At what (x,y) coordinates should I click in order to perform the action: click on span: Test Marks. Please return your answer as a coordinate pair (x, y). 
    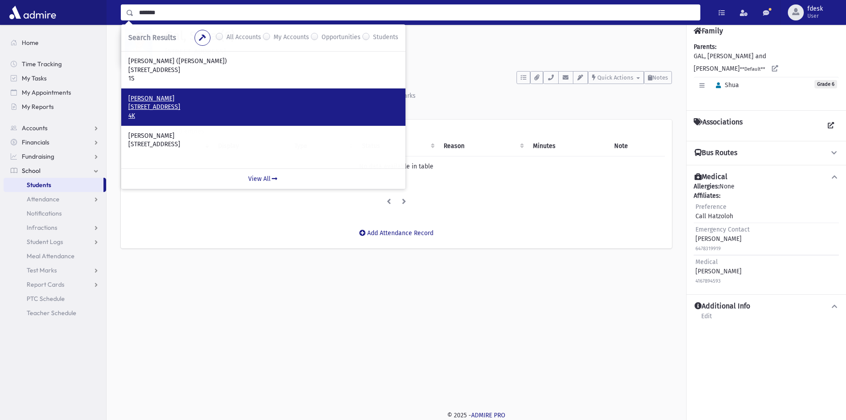
    Looking at the image, I should click on (42, 270).